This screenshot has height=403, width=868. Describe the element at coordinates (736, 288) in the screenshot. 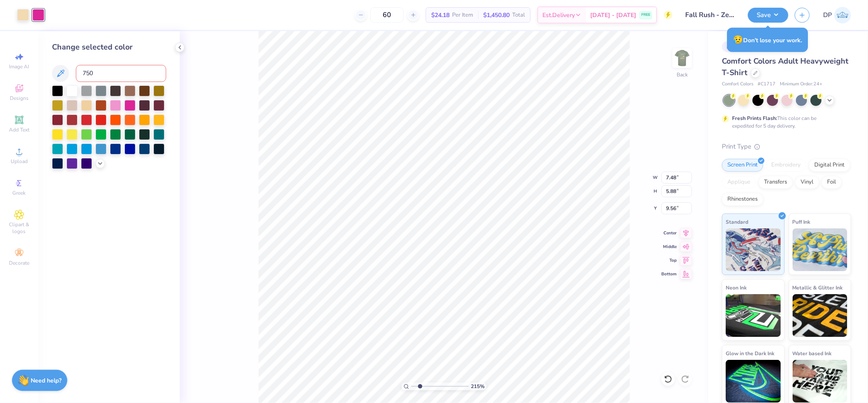

I see `span: Neon Ink` at that location.